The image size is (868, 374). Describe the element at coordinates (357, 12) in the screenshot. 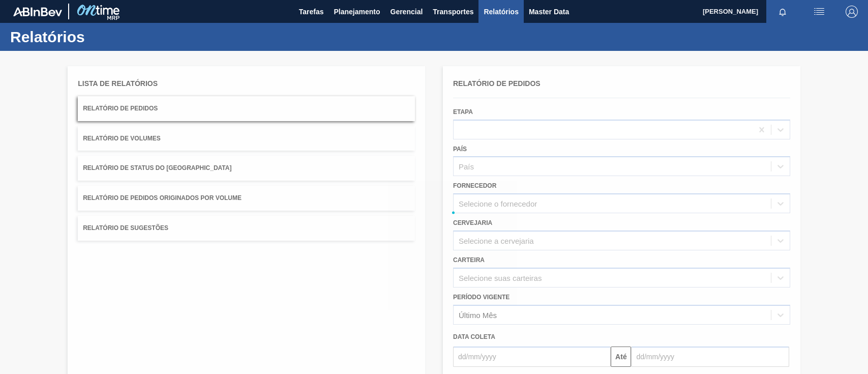

I see `span: Planejamento` at that location.